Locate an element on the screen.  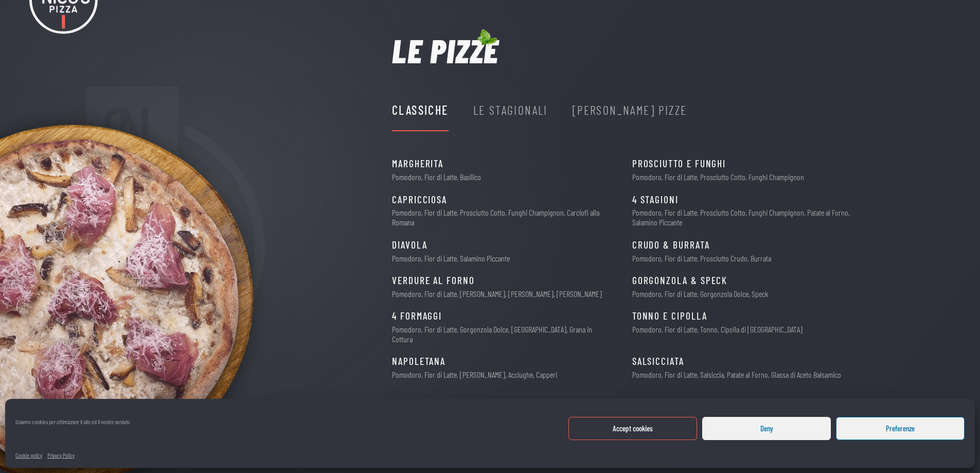
button: Accept cookies is located at coordinates (633, 428).